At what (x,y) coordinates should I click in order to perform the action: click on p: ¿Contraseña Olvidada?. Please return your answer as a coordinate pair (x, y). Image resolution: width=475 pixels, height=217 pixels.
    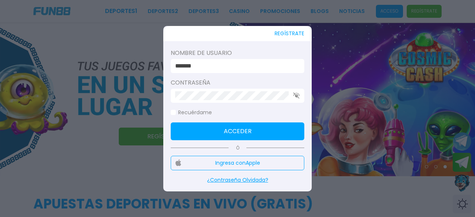
    Looking at the image, I should click on (237, 180).